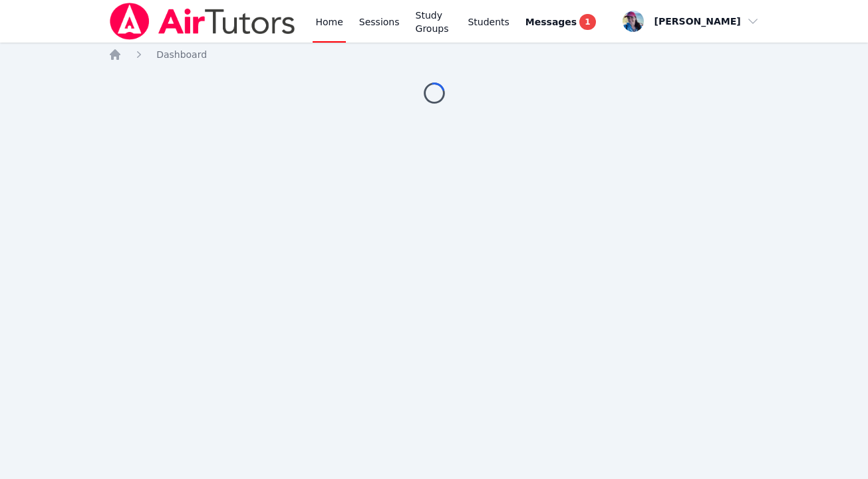 The width and height of the screenshot is (868, 479). Describe the element at coordinates (588, 22) in the screenshot. I see `span: 1` at that location.